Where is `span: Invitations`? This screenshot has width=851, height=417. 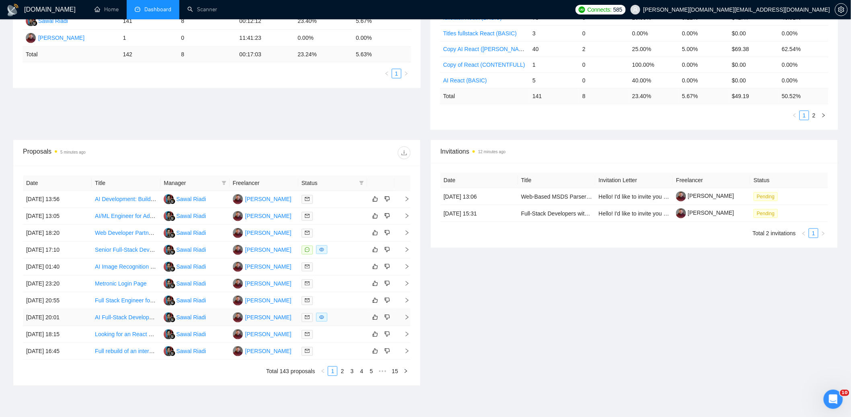 span: Invitations is located at coordinates (635, 151).